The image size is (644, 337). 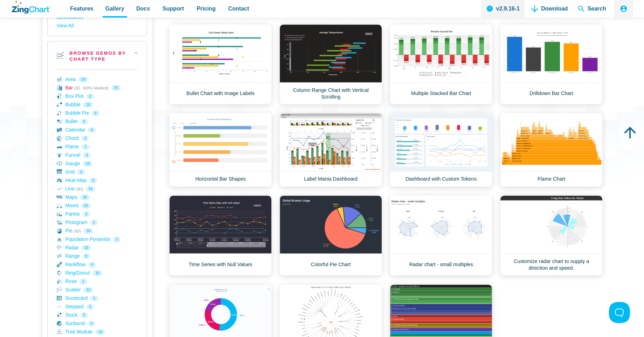 I want to click on a: Dashboard with Custom Tokens, so click(x=441, y=150).